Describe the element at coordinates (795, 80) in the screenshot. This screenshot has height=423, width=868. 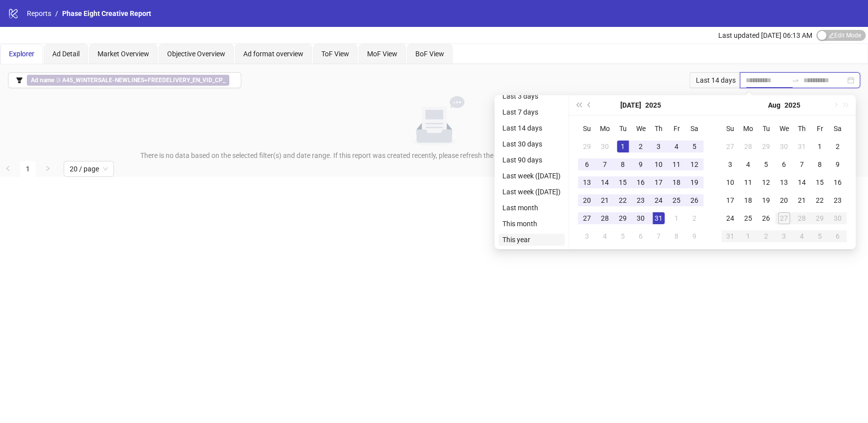
I see `span: to` at that location.